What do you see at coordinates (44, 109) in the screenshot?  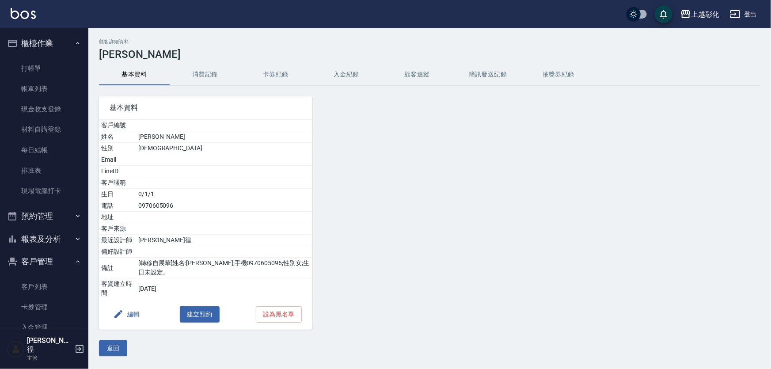 I see `a: 現金收支登錄` at bounding box center [44, 109].